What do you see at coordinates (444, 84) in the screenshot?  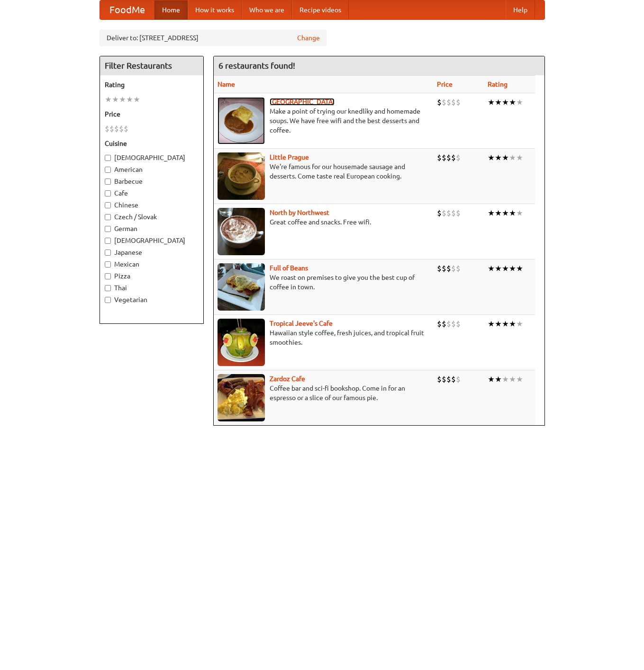 I see `a: Price` at bounding box center [444, 84].